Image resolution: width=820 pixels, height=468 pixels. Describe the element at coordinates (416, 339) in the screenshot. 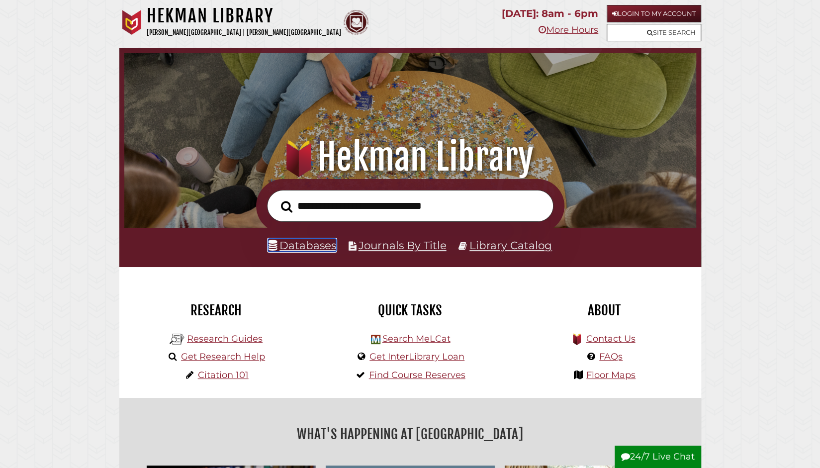

I see `a: Search MeLCat` at that location.